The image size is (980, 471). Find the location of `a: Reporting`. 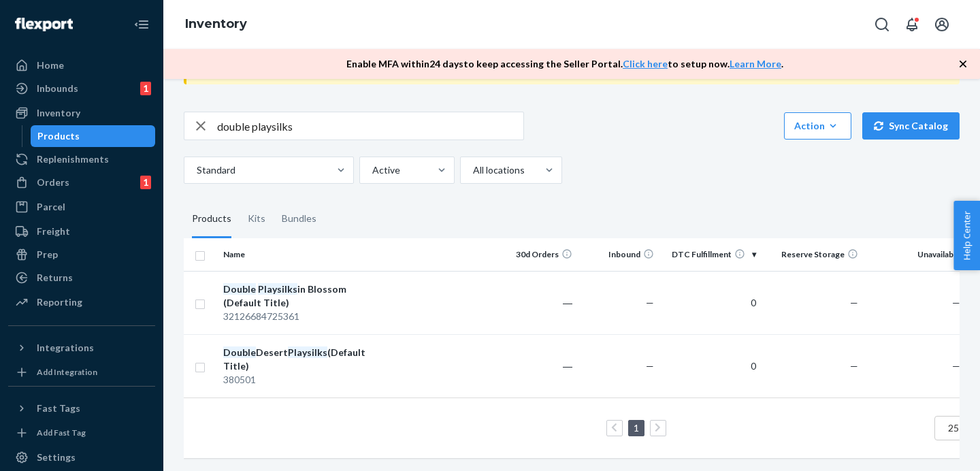

a: Reporting is located at coordinates (82, 302).